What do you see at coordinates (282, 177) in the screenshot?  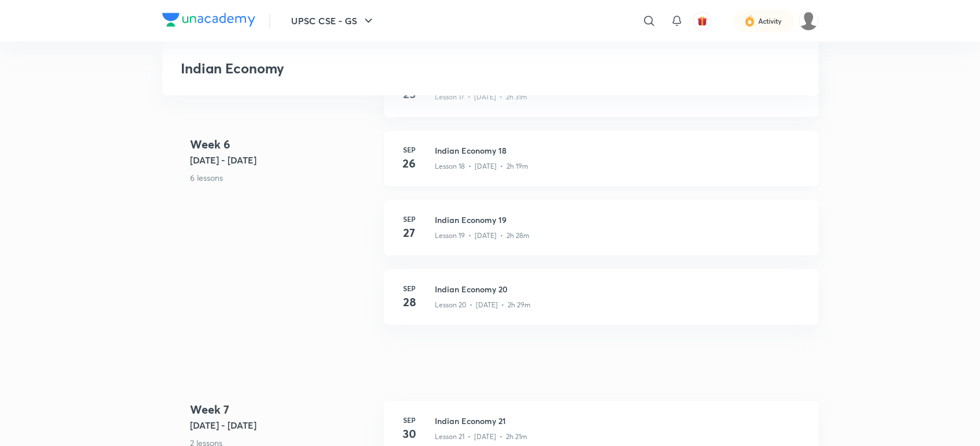 I see `p: 6 lessons` at bounding box center [282, 177].